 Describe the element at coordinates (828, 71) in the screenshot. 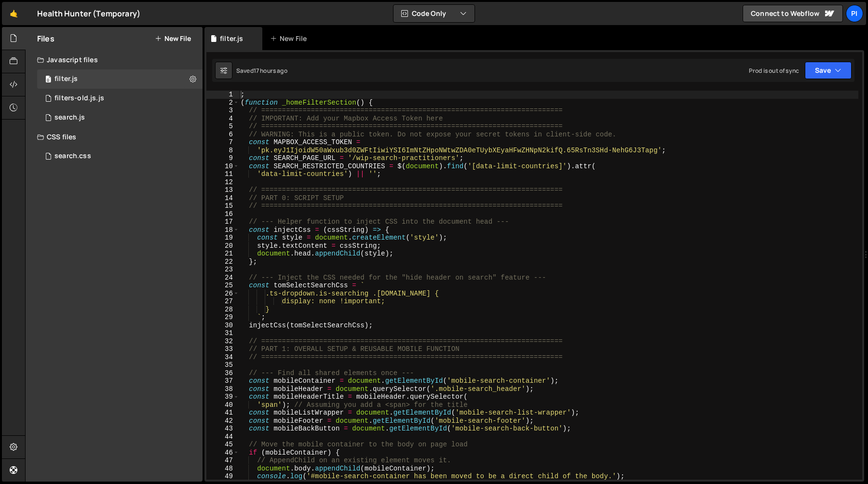

I see `button: Save` at that location.